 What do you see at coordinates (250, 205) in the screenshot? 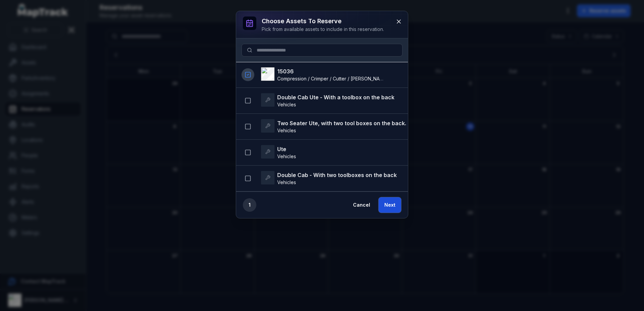
I see `div: 1` at bounding box center [250, 205].